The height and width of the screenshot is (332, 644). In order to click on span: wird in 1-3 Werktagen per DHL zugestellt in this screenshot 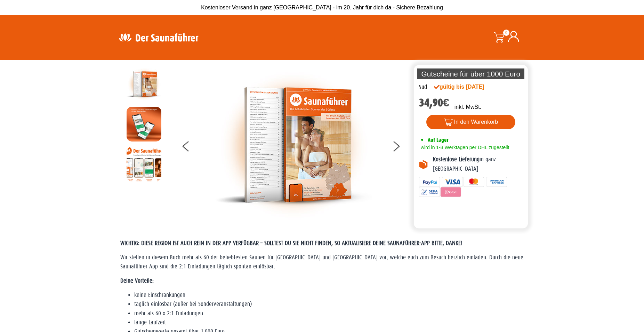, I will do `click(464, 147)`.